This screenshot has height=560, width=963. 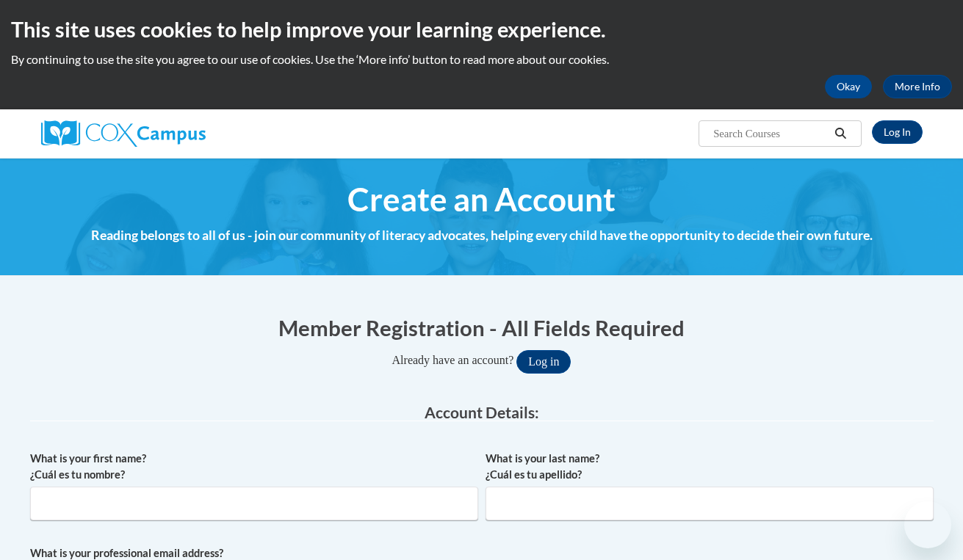 I want to click on span: Account Details:, so click(x=482, y=412).